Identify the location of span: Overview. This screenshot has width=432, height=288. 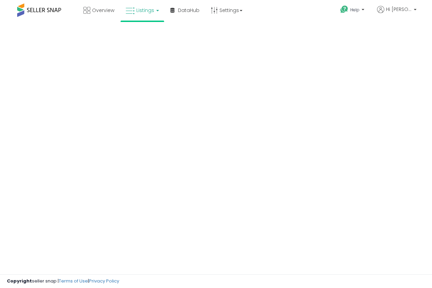
(103, 10).